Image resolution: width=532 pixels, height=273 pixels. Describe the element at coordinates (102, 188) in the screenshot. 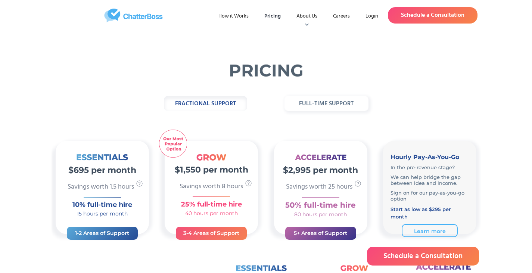

I see `p: Savings worth 1.5 hours` at that location.